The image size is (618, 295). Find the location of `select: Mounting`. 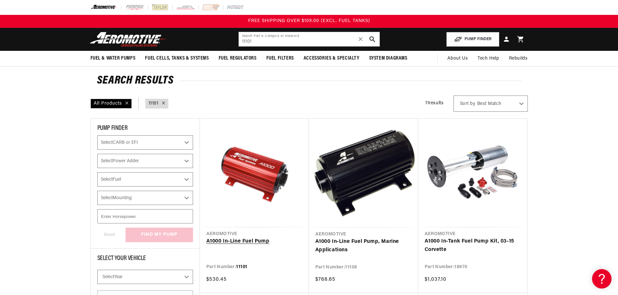

select: Mounting is located at coordinates (145, 198).